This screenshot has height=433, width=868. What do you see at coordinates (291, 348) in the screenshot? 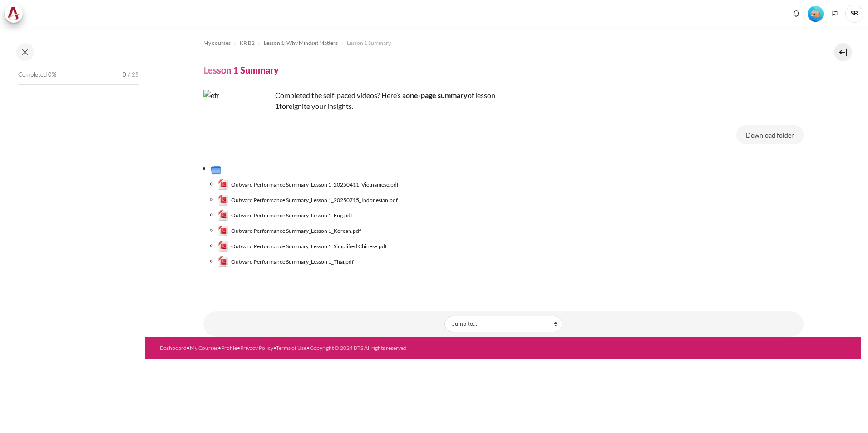
I see `a: Terms of Use` at bounding box center [291, 348].